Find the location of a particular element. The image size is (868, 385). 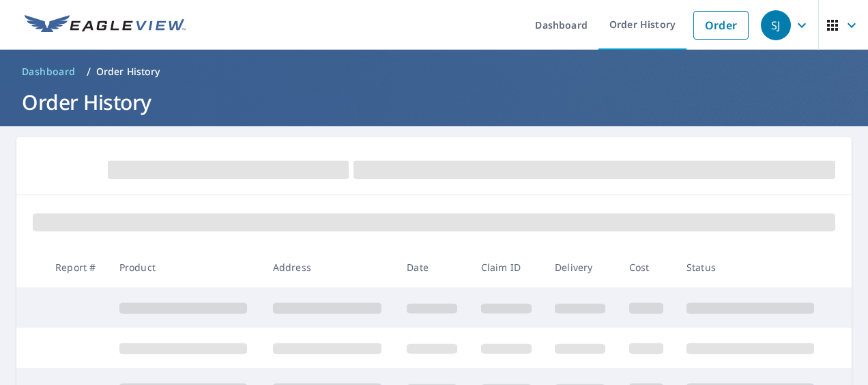

th: Date is located at coordinates (433, 267).